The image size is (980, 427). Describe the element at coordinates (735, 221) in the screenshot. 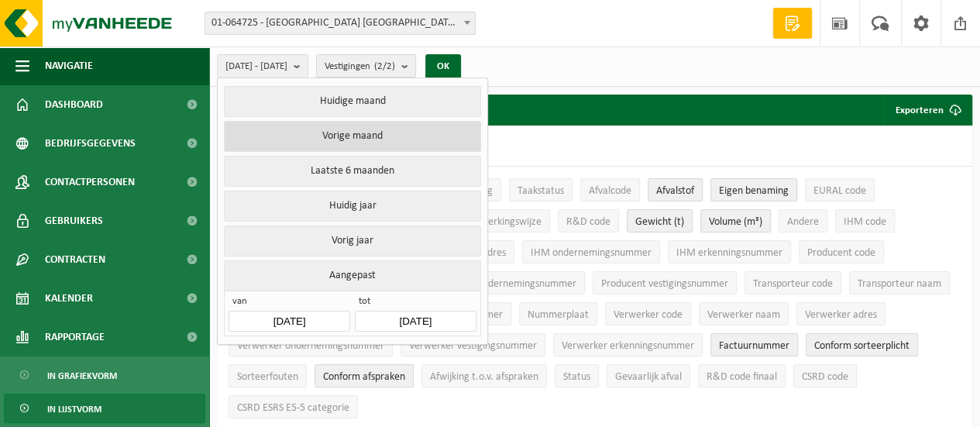

I see `span: Volume (m³)` at that location.